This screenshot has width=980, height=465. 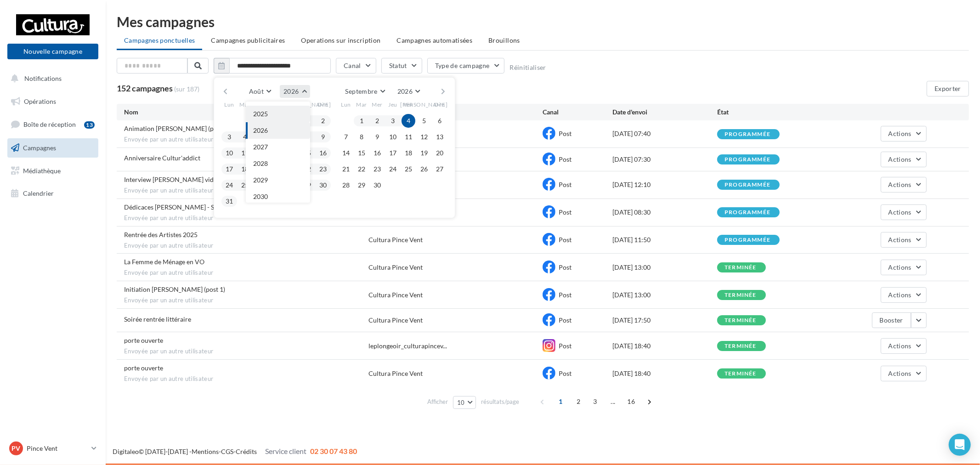 I want to click on span: Mer, so click(x=260, y=104).